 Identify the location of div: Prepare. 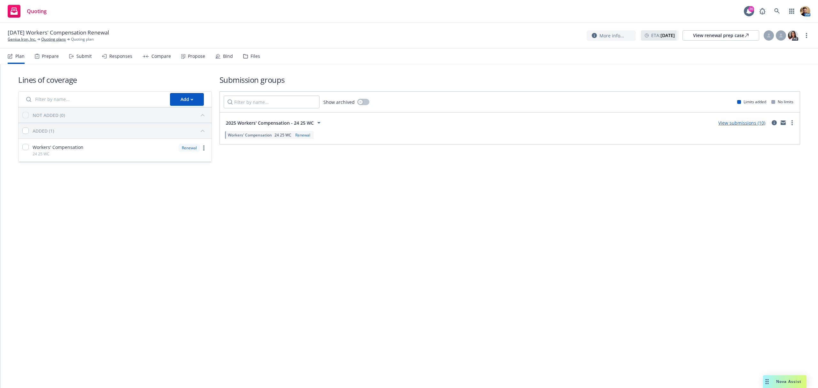
(50, 56).